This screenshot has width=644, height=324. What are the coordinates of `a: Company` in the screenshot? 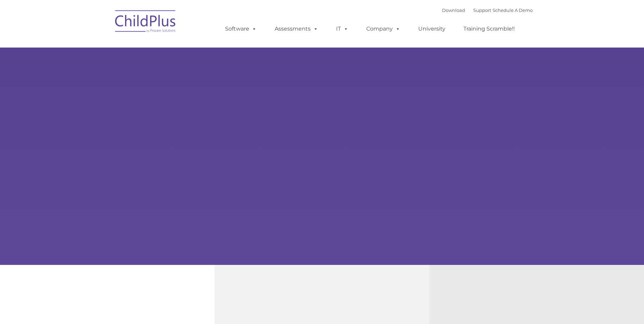 It's located at (383, 29).